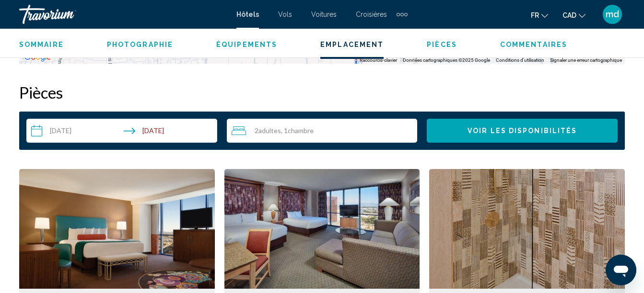  What do you see at coordinates (586, 60) in the screenshot?
I see `a: Signaler une erreur cartographique` at bounding box center [586, 60].